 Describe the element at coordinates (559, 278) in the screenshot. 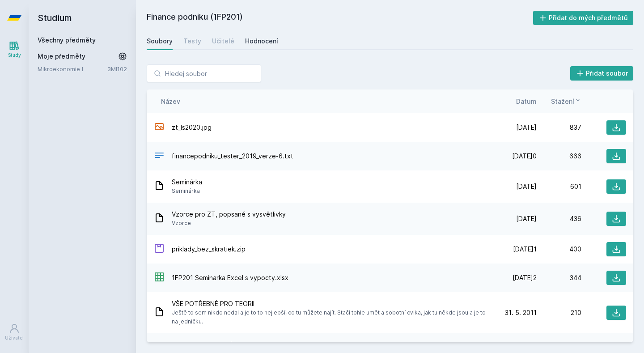

I see `div: 344` at that location.